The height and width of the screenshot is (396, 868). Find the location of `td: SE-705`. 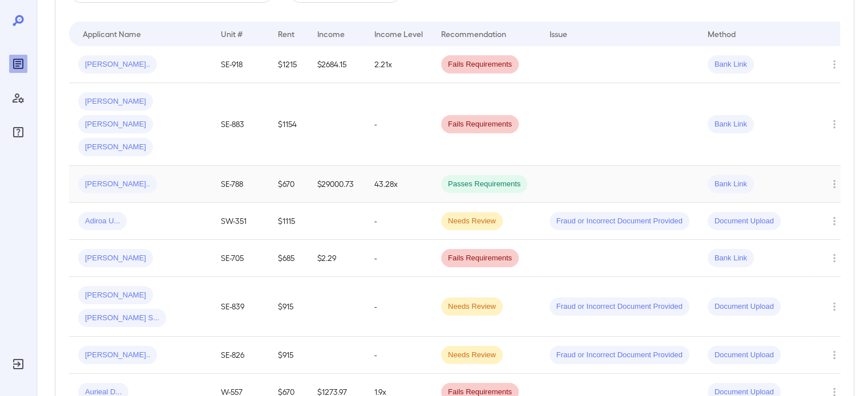

td: SE-705 is located at coordinates (240, 258).